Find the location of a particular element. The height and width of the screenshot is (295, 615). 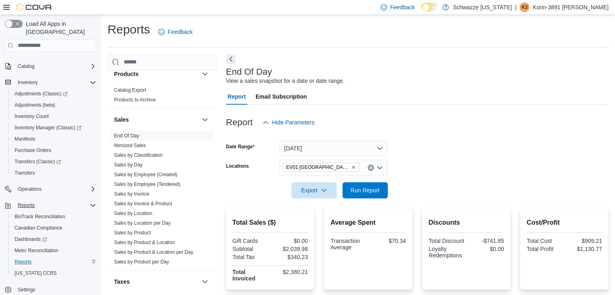

h3: End Of Day is located at coordinates (249, 72).